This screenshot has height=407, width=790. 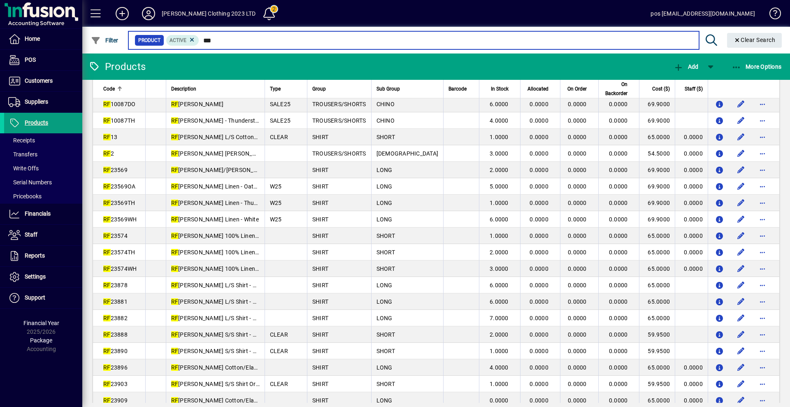 What do you see at coordinates (35, 297) in the screenshot?
I see `span: Support` at bounding box center [35, 297].